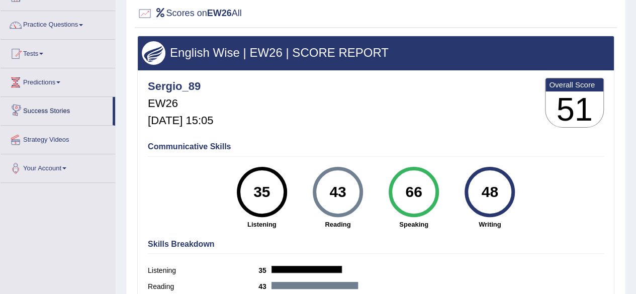  I want to click on label: Reading, so click(203, 286).